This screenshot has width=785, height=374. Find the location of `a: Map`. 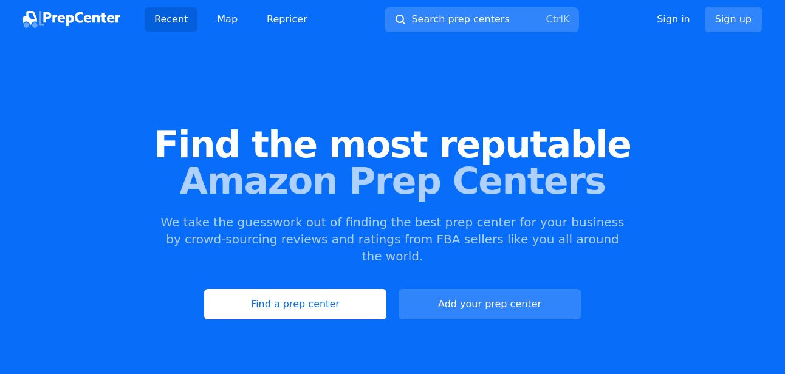

a: Map is located at coordinates (227, 19).